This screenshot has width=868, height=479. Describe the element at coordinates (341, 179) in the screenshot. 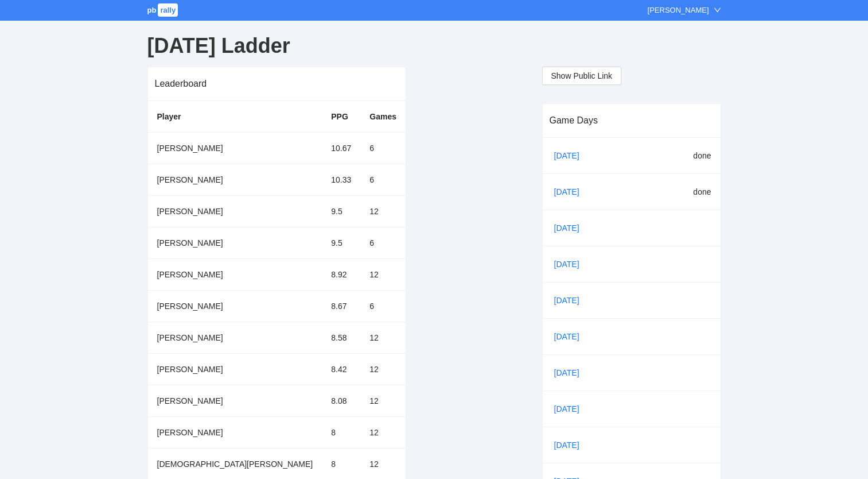

I see `td: 10.33` at that location.